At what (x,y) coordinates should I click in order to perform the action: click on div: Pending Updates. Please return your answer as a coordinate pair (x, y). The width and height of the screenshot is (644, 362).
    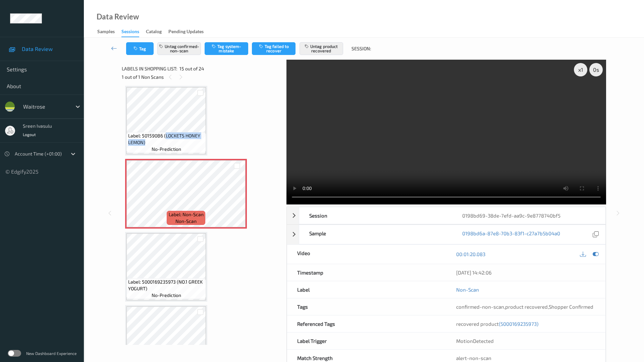
    Looking at the image, I should click on (186, 32).